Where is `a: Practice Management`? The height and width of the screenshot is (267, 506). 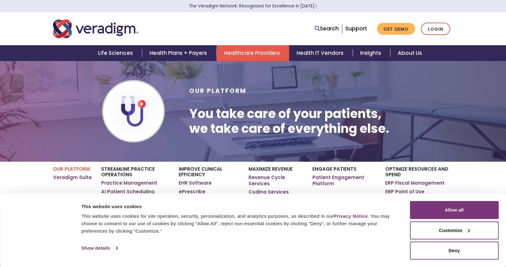
a: Practice Management is located at coordinates (129, 183).